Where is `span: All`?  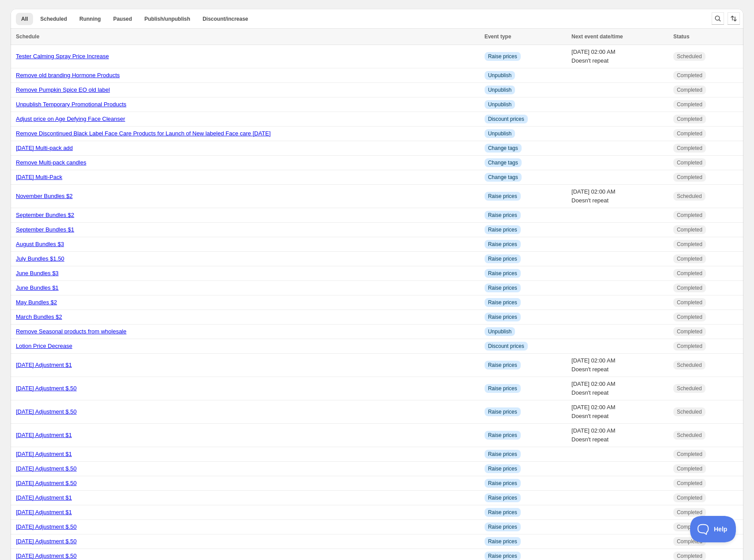
span: All is located at coordinates (24, 19).